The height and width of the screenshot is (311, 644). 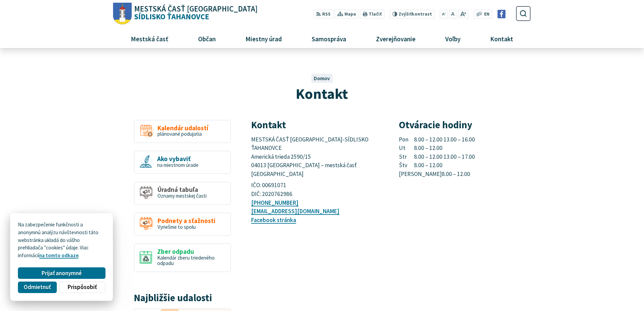 I want to click on h3: Kontakt, so click(x=317, y=125).